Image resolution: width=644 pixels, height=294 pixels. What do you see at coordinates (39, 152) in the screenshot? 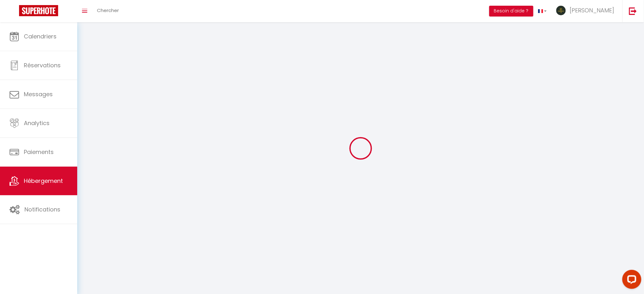
I see `span: Paiements` at bounding box center [39, 152].